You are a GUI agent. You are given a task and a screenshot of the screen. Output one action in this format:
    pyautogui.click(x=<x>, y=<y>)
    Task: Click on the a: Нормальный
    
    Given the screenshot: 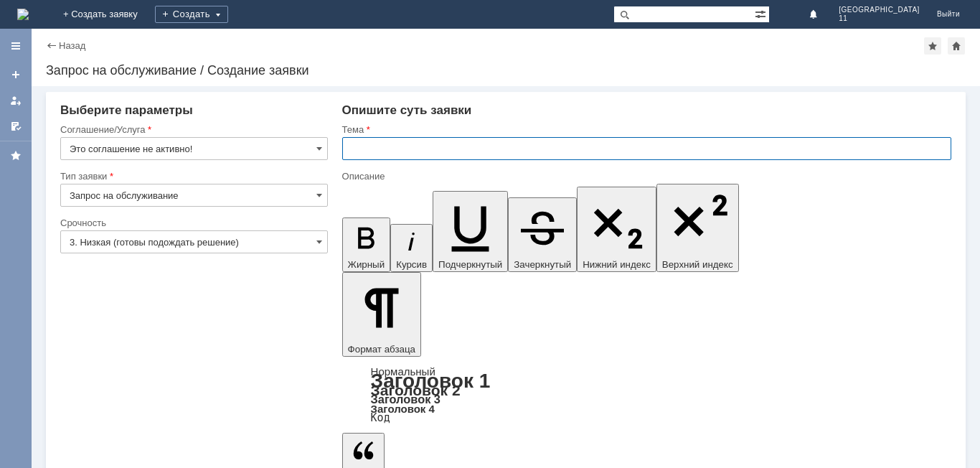 What is the action you would take?
    pyautogui.click(x=404, y=371)
    